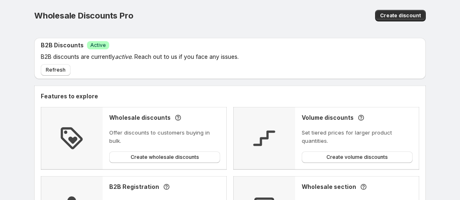 This screenshot has width=460, height=200. Describe the element at coordinates (230, 96) in the screenshot. I see `h2: Features to explore` at that location.